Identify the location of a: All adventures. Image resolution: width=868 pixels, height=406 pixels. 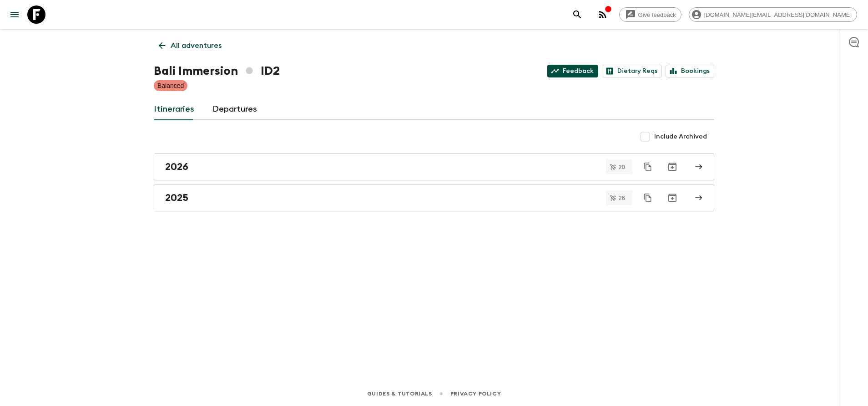
(190, 46).